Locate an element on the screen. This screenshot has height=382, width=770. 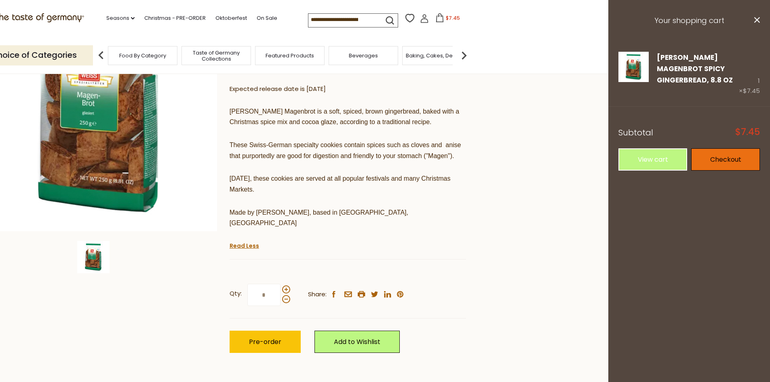
a: Seasons is located at coordinates (120, 18).